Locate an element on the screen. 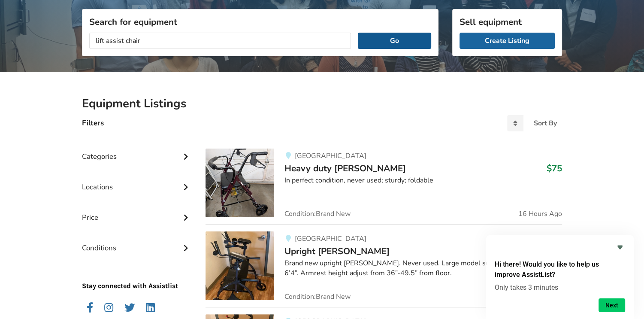  input: I am looking for... is located at coordinates (221, 41).